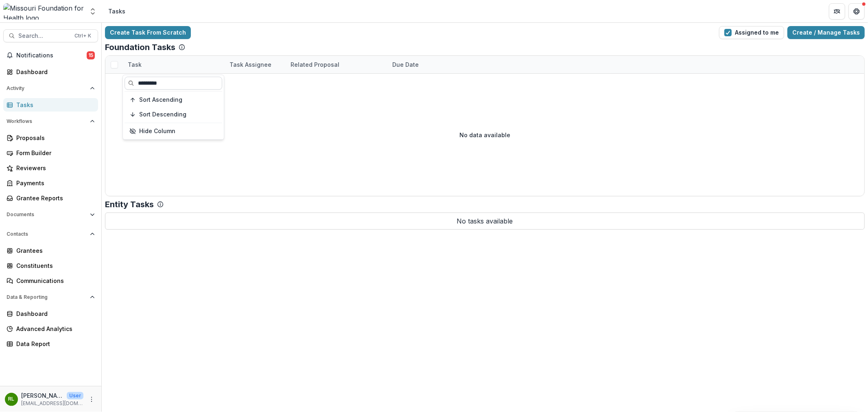  I want to click on nav: breadcrumb, so click(117, 11).